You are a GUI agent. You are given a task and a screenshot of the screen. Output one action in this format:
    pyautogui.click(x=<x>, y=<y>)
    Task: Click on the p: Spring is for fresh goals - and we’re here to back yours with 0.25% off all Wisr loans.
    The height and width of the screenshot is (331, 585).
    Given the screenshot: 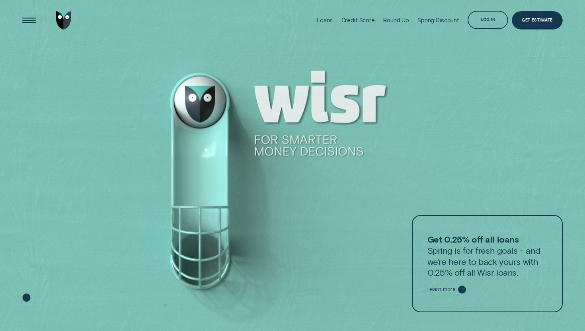 What is the action you would take?
    pyautogui.click(x=487, y=255)
    